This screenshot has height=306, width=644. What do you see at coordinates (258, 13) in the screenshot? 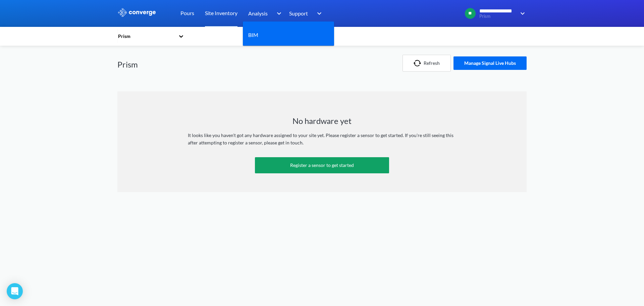
I see `span: Analysis` at bounding box center [258, 13].